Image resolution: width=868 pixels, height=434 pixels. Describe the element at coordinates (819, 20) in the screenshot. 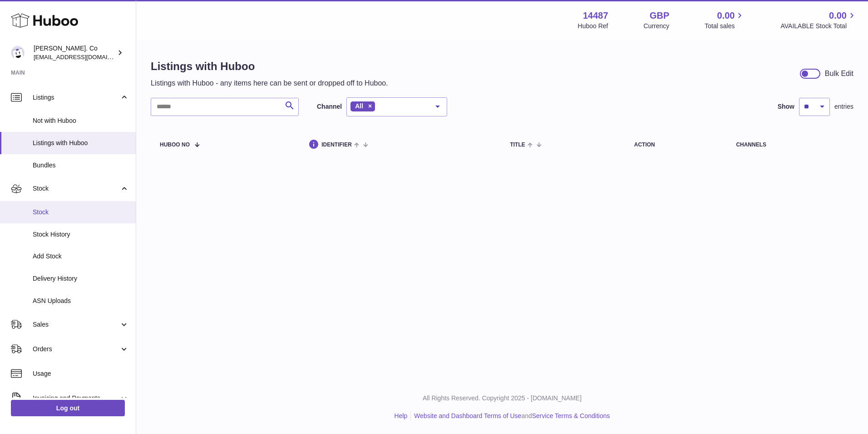

I see `a: 0.00 AVAILABLE Stock Total` at that location.